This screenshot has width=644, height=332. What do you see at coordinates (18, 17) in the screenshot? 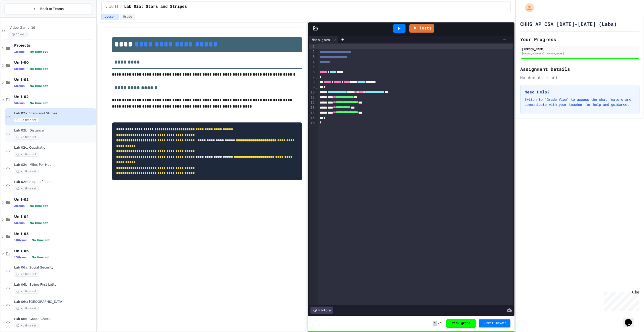
I see `div: Chat with us now!Close` at bounding box center [18, 17].